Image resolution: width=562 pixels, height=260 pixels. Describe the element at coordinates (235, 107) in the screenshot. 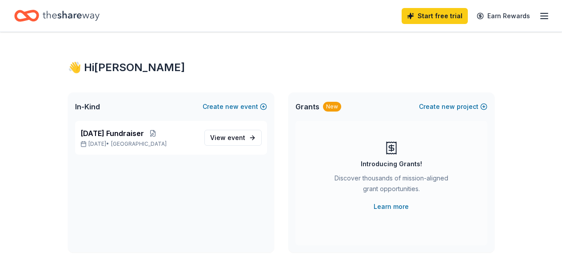

I see `button: Createnewevent` at that location.